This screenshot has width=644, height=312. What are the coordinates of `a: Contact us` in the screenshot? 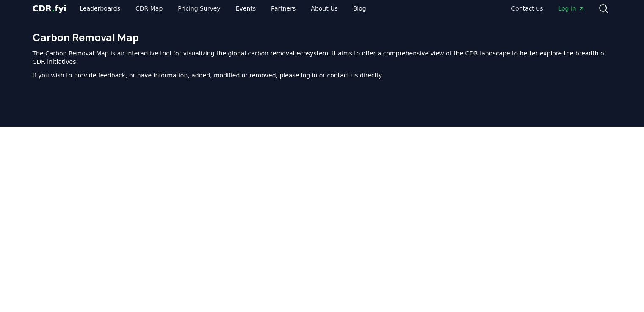 It's located at (527, 9).